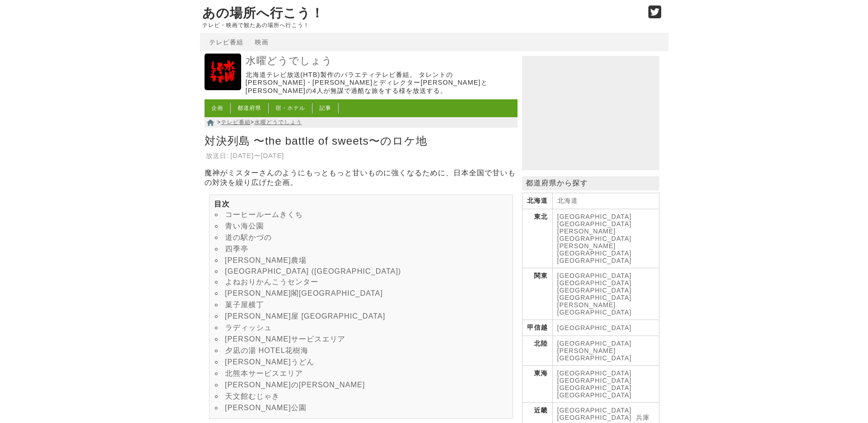 The image size is (868, 423). What do you see at coordinates (290, 108) in the screenshot?
I see `a: 宿・ホテル` at bounding box center [290, 108].